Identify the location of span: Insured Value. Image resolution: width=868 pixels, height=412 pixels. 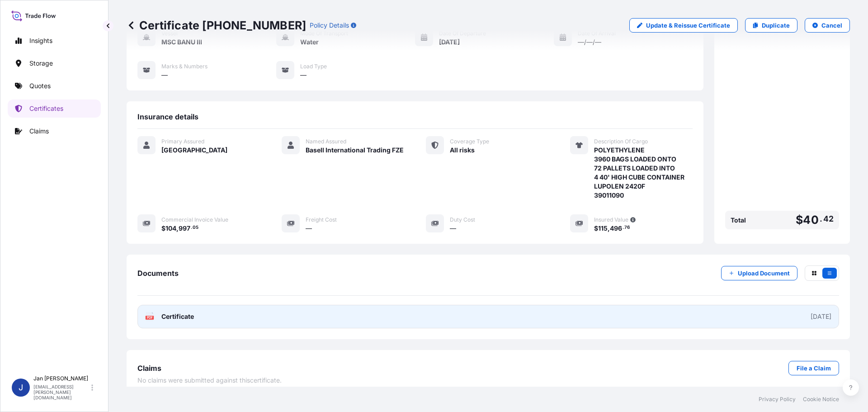
(611, 219).